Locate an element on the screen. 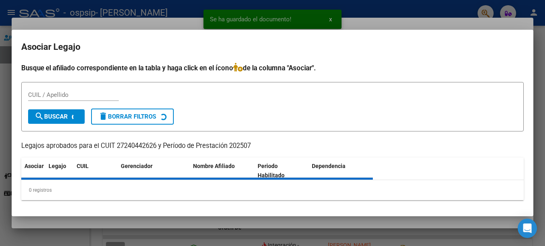 This screenshot has width=545, height=246. span: Dependencia is located at coordinates (329, 166).